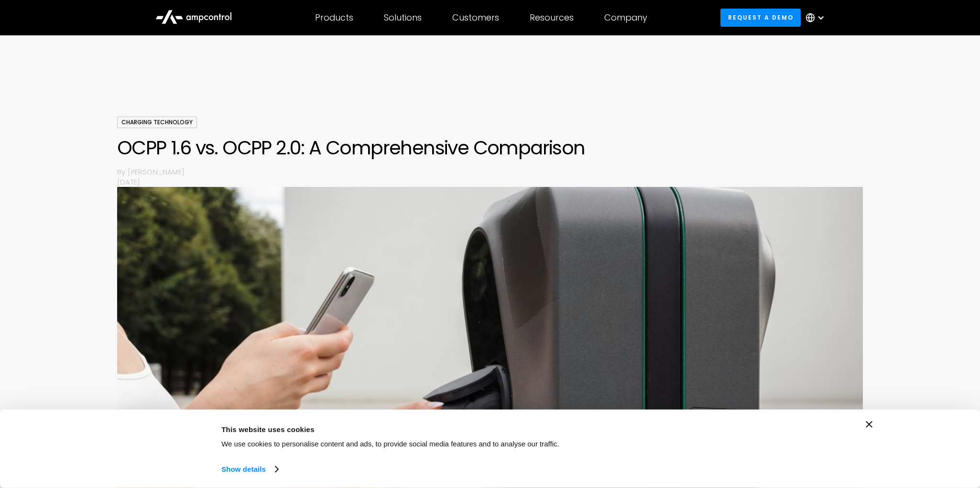 This screenshot has height=488, width=980. Describe the element at coordinates (552, 18) in the screenshot. I see `div: Resources` at that location.